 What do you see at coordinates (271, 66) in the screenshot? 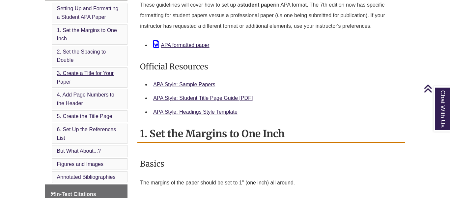
I see `h3: Official Resources` at bounding box center [271, 66].